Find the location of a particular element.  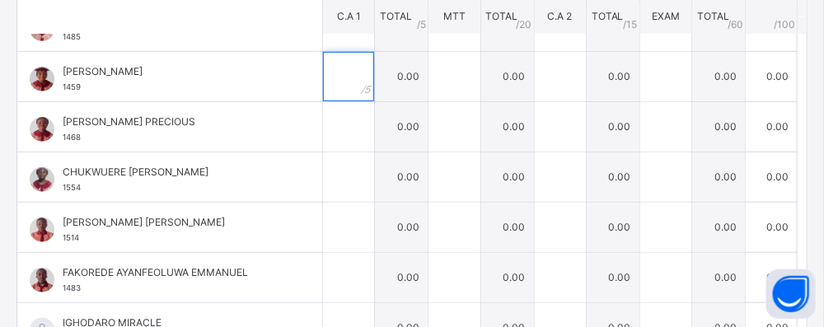

span: EXAM is located at coordinates (666, 16).